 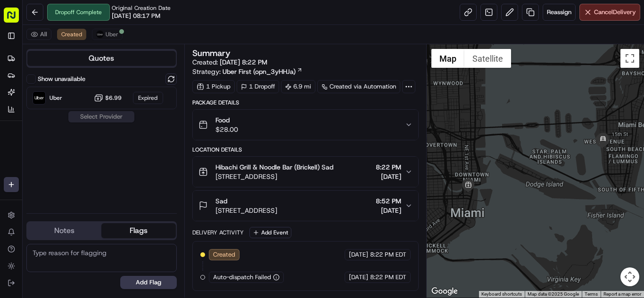 What do you see at coordinates (214, 87) in the screenshot?
I see `div: 1 Pickup` at bounding box center [214, 87].